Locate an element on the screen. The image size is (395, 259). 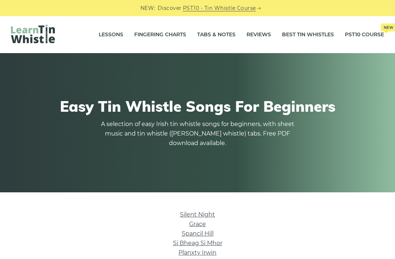
a: Lessons is located at coordinates (111, 35).